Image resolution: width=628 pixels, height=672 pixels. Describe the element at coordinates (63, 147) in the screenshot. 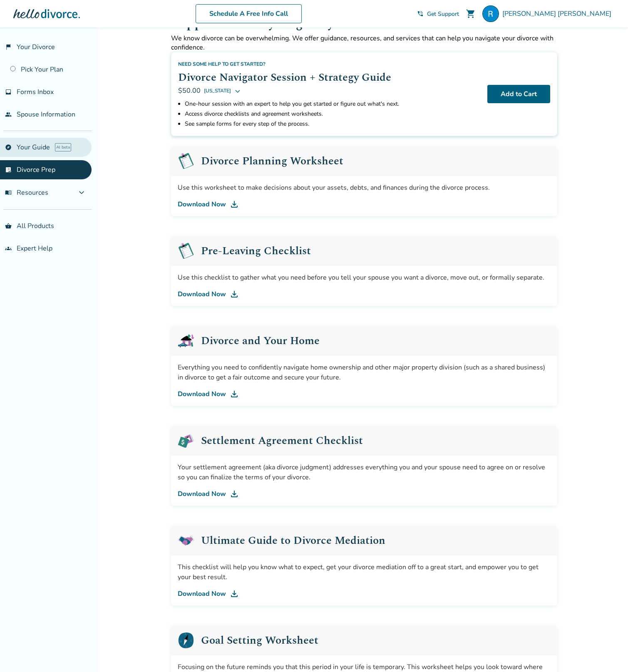

I see `span: AI beta` at that location.